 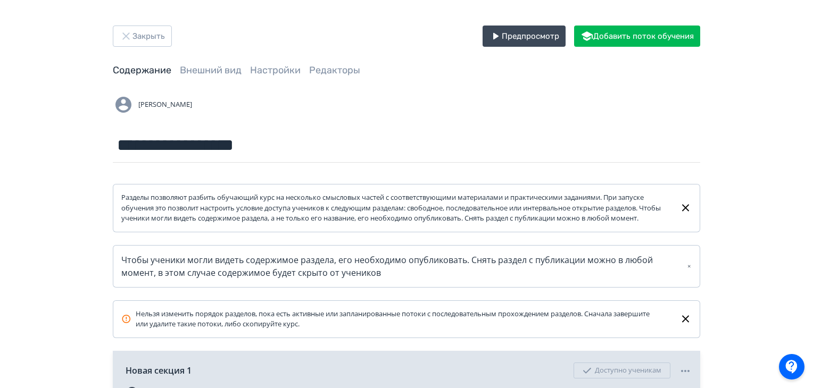 What do you see at coordinates (142, 36) in the screenshot?
I see `button: Закрыть` at bounding box center [142, 36].